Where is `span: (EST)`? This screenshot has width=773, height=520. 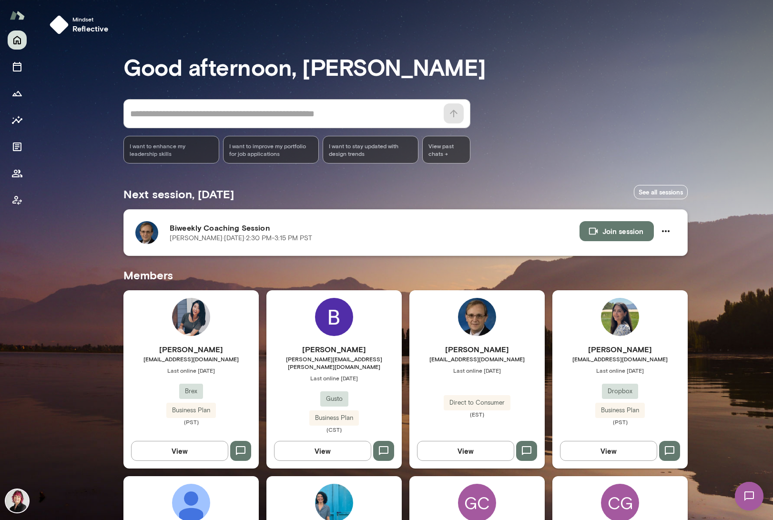
span: (EST) is located at coordinates (477, 414).